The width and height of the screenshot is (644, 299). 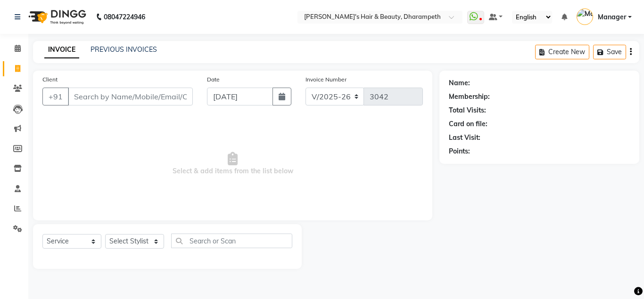 I want to click on a: INVOICE, so click(x=62, y=50).